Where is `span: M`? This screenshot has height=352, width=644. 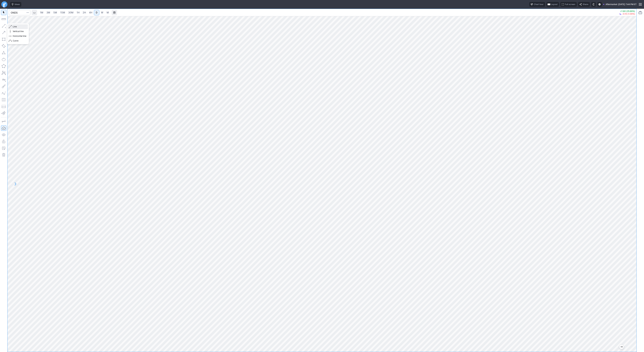
span: M is located at coordinates (108, 12).